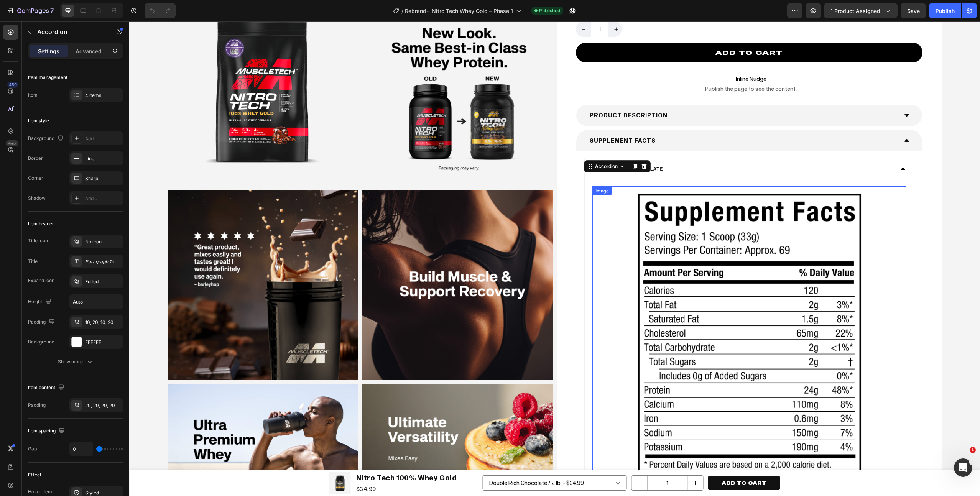  I want to click on button: 1 product assigned, so click(860, 11).